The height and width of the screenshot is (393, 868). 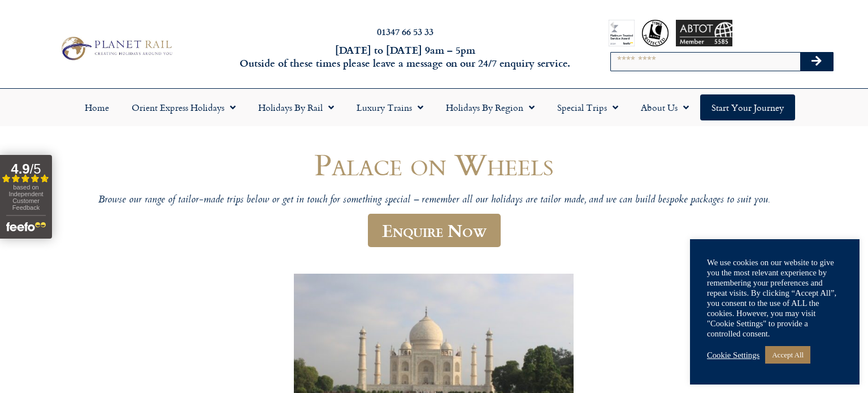 What do you see at coordinates (434, 164) in the screenshot?
I see `h1: Palace on Wheels` at bounding box center [434, 164].